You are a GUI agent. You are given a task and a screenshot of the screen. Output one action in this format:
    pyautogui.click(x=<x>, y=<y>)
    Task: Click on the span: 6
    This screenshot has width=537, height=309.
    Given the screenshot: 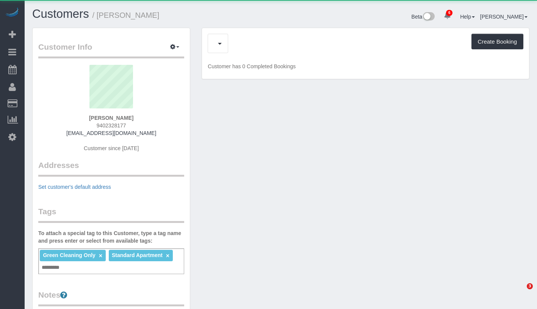 What is the action you would take?
    pyautogui.click(x=449, y=13)
    